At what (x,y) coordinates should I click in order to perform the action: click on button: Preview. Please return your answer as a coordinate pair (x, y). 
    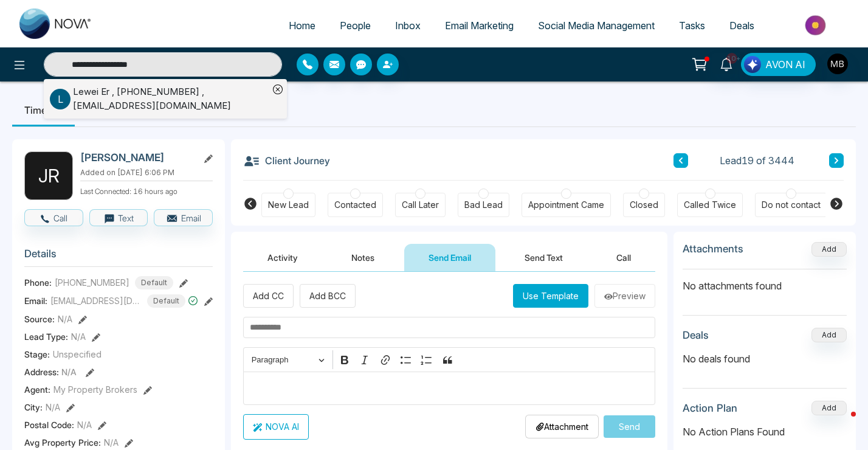
    Looking at the image, I should click on (625, 295).